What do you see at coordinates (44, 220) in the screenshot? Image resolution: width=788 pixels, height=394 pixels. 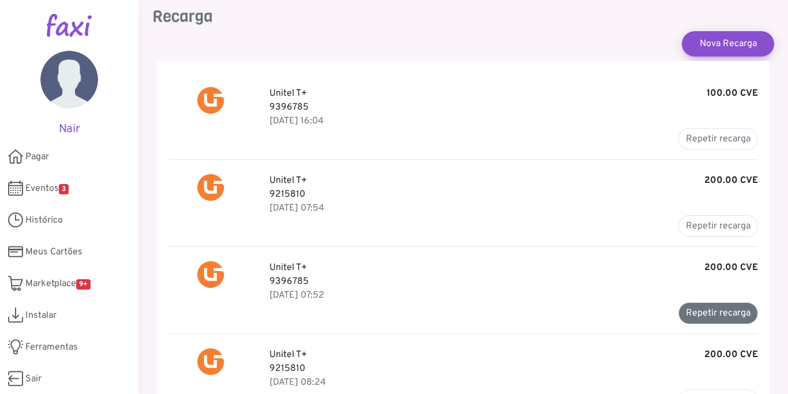 I see `span: Histórico` at bounding box center [44, 220].